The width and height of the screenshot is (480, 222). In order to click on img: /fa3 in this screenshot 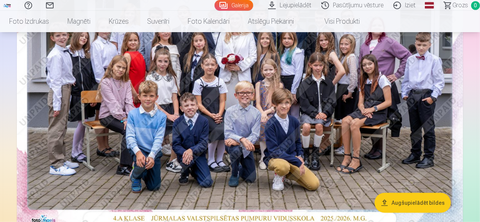, I will do `click(7, 5)`.